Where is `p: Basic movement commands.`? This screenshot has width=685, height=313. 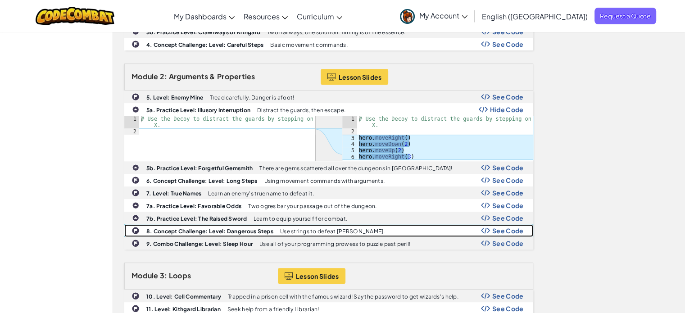 p: Basic movement commands. is located at coordinates (309, 45).